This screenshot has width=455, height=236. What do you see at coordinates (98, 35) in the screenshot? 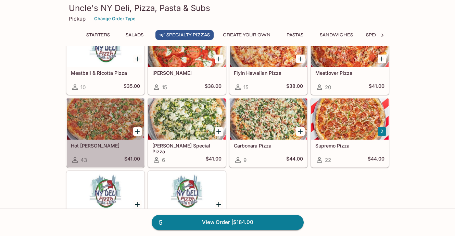
I see `button: Starters` at bounding box center [98, 35].